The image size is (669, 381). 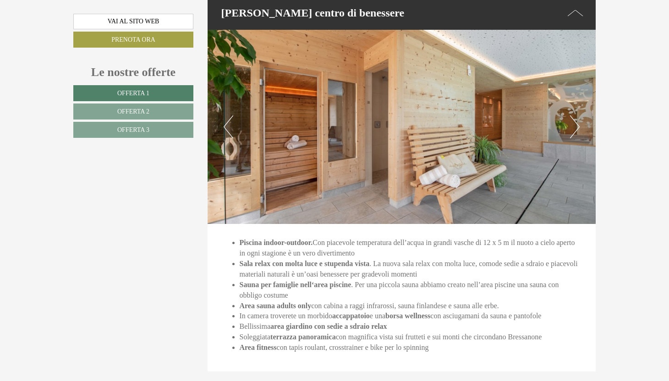 I want to click on span: Offerta 3, so click(x=133, y=130).